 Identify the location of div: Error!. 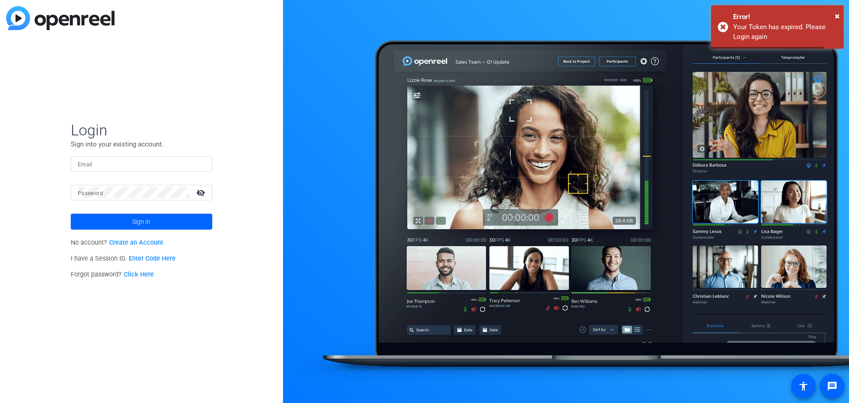
(785, 17).